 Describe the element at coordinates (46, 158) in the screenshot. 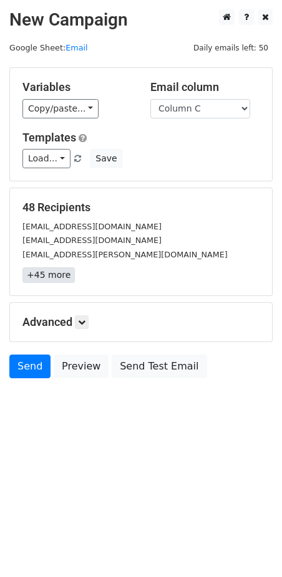

I see `a: Load...` at that location.